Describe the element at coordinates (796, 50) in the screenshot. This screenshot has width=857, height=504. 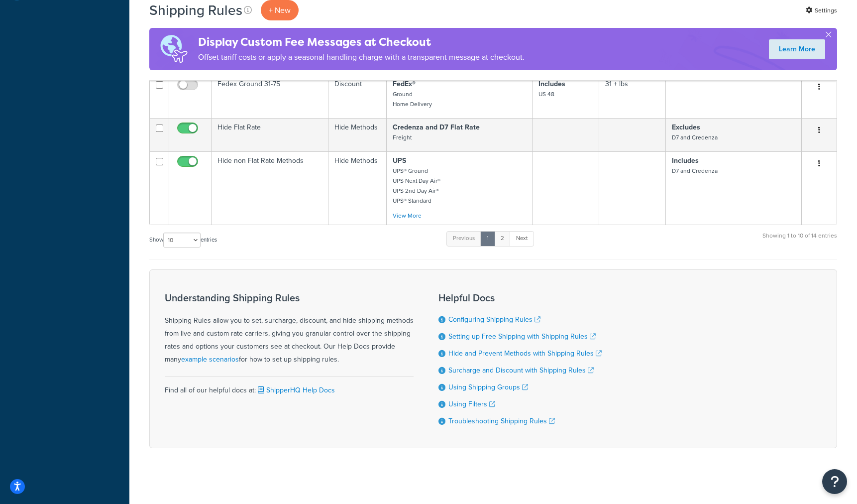
I see `a: Learn More` at that location.